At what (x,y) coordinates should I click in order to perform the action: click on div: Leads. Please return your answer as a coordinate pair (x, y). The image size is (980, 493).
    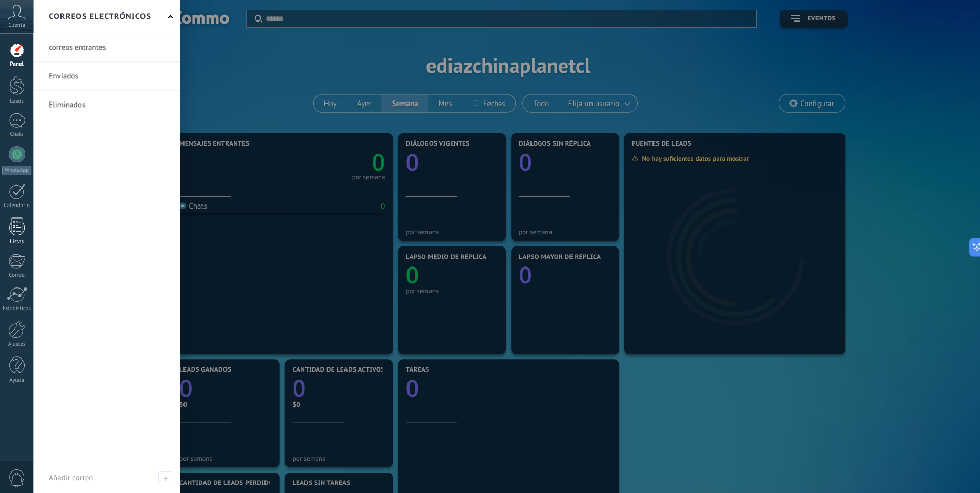
    Looking at the image, I should click on (17, 100).